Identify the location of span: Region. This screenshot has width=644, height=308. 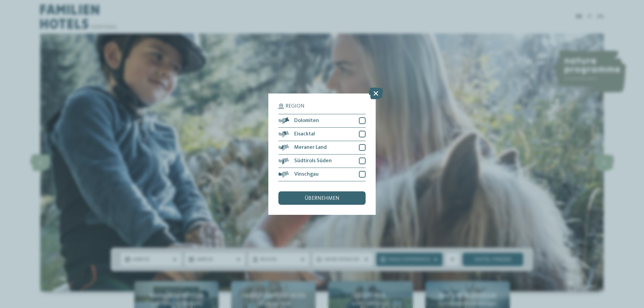
(295, 106).